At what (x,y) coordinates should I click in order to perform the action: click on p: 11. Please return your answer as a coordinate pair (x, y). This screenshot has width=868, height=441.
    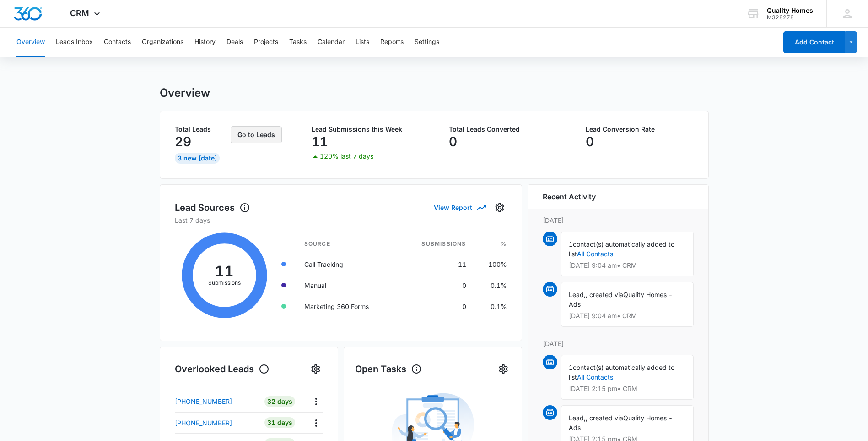
    Looking at the image, I should click on (320, 141).